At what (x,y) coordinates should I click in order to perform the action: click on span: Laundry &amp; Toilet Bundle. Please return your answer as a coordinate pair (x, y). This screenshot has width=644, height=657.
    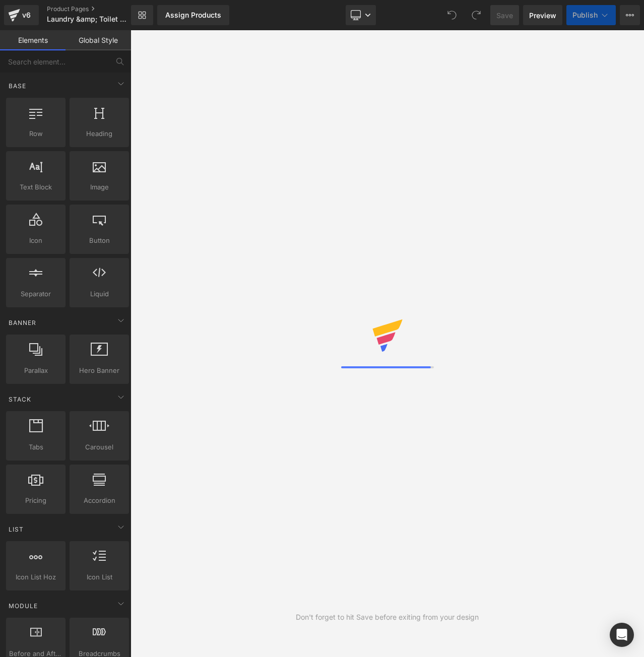
    Looking at the image, I should click on (88, 19).